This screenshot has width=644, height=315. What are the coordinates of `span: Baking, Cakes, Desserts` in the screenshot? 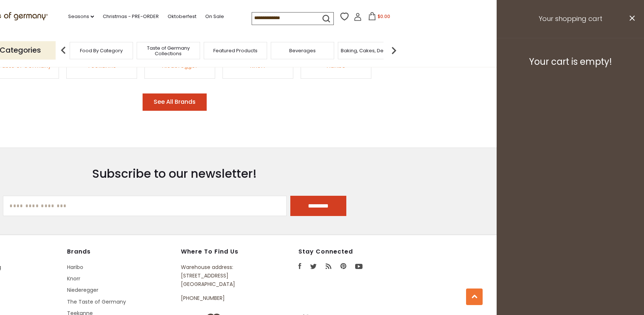 It's located at (369, 50).